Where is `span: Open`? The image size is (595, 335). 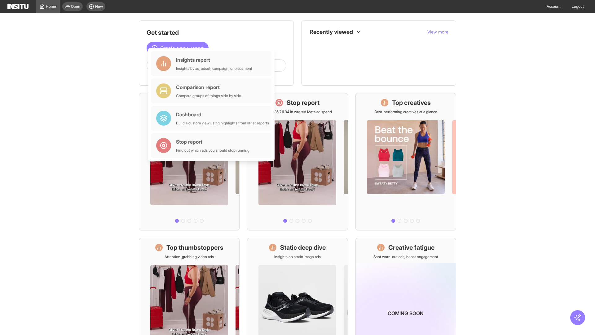
span: Open is located at coordinates (76, 7).